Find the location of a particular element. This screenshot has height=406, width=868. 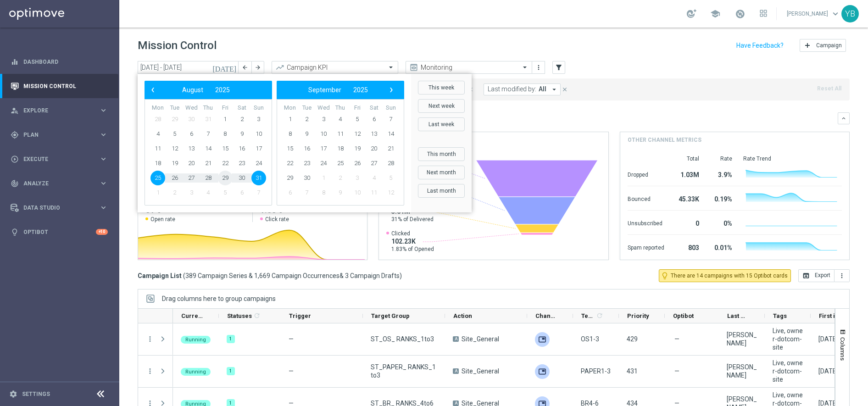

span: August is located at coordinates (192, 90).